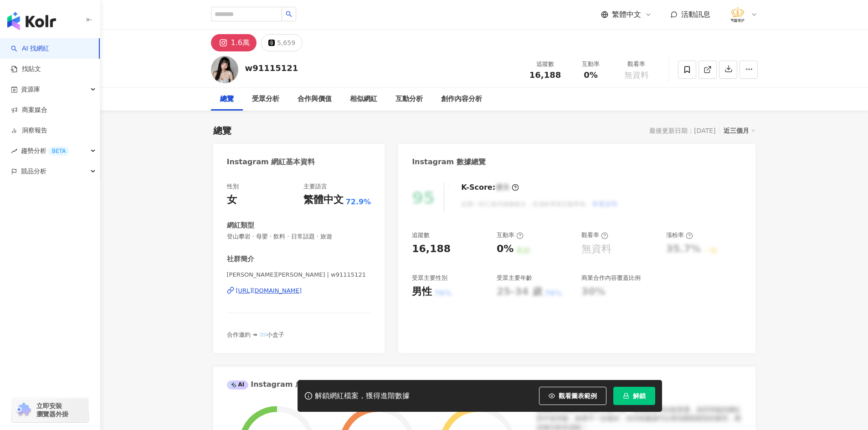  Describe the element at coordinates (14, 151) in the screenshot. I see `span: rise` at that location.